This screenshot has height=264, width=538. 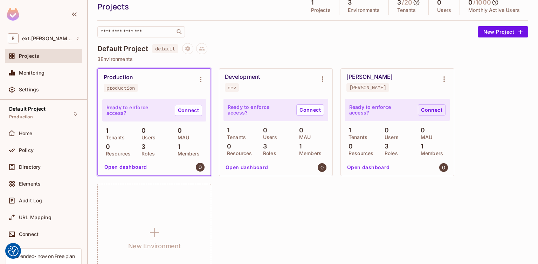 I want to click on span: URL Mapping, so click(x=35, y=218).